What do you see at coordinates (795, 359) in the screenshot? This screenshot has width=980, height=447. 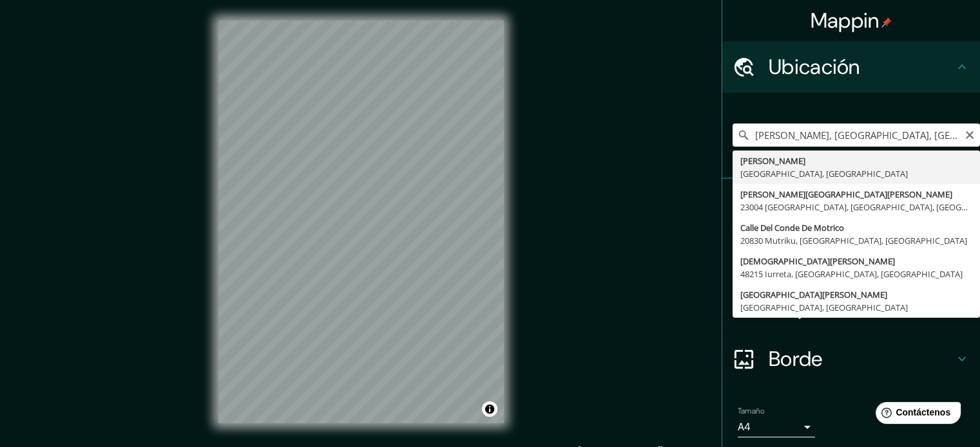 I see `font: Borde` at bounding box center [795, 359].